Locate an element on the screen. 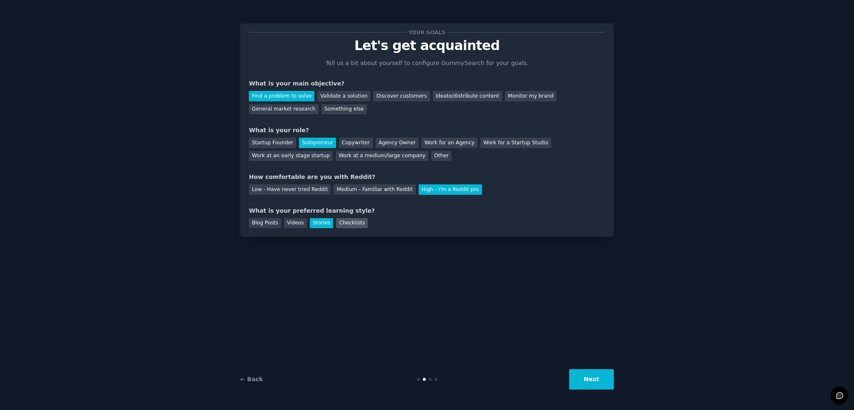 This screenshot has width=854, height=410. div: Agency Owner is located at coordinates (397, 143).